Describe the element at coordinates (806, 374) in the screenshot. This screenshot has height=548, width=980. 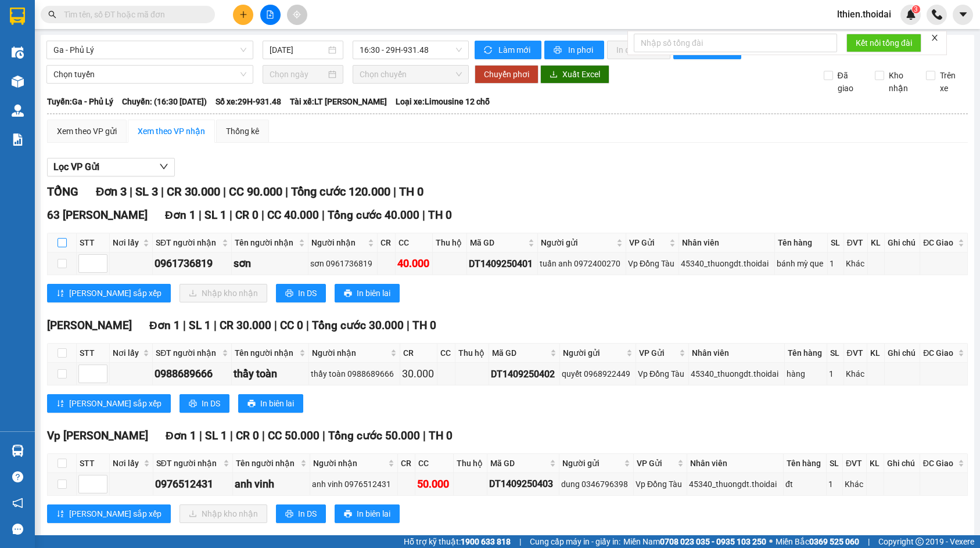
I see `div: hàng` at that location.